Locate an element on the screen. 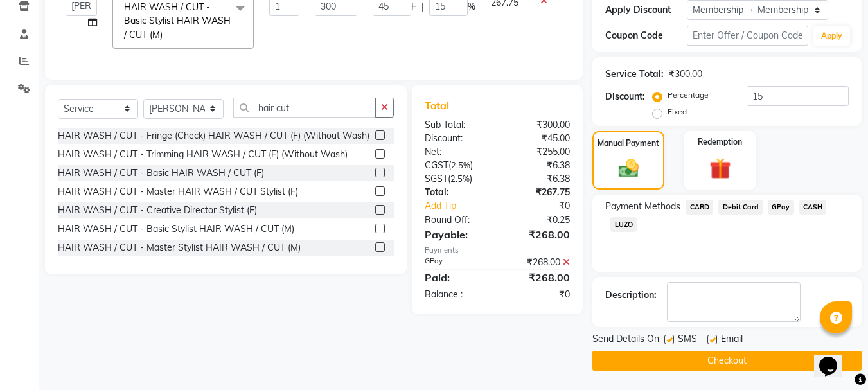  span: Send Details On is located at coordinates (626, 340).